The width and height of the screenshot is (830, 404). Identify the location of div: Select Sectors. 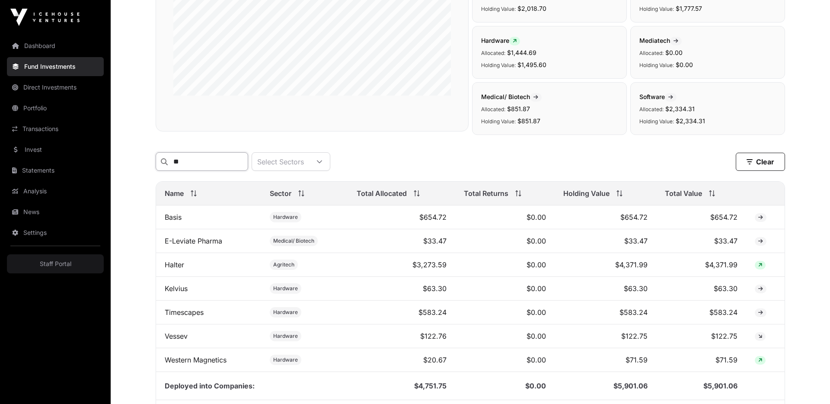
(281, 161).